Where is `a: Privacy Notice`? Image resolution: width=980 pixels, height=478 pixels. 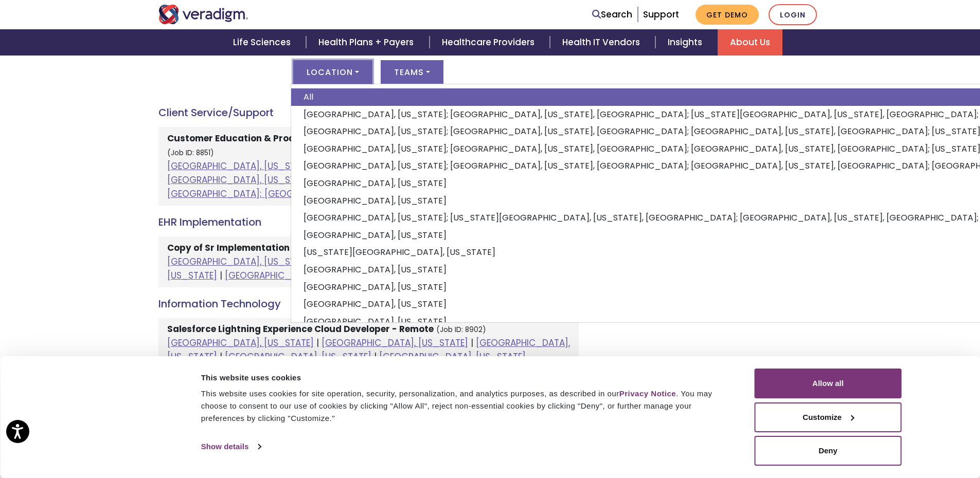 a: Privacy Notice is located at coordinates (648, 394).